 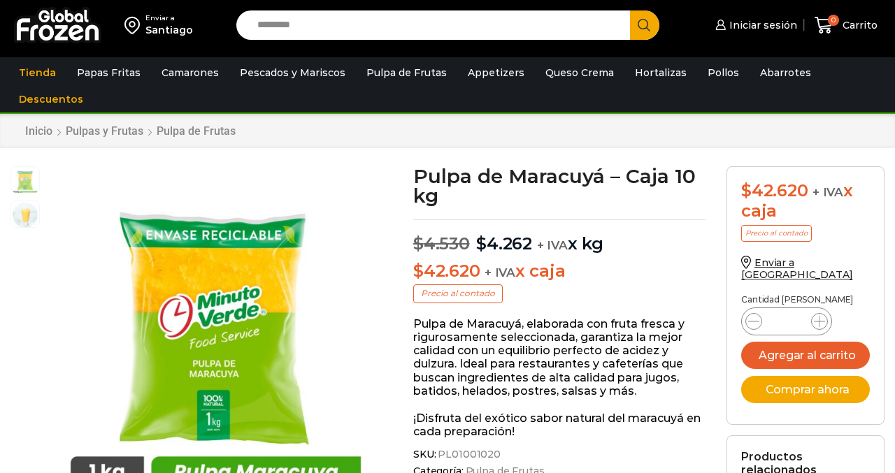 What do you see at coordinates (559, 186) in the screenshot?
I see `h1: Pulpa de Maracuyá – Caja 10 kg` at bounding box center [559, 186].